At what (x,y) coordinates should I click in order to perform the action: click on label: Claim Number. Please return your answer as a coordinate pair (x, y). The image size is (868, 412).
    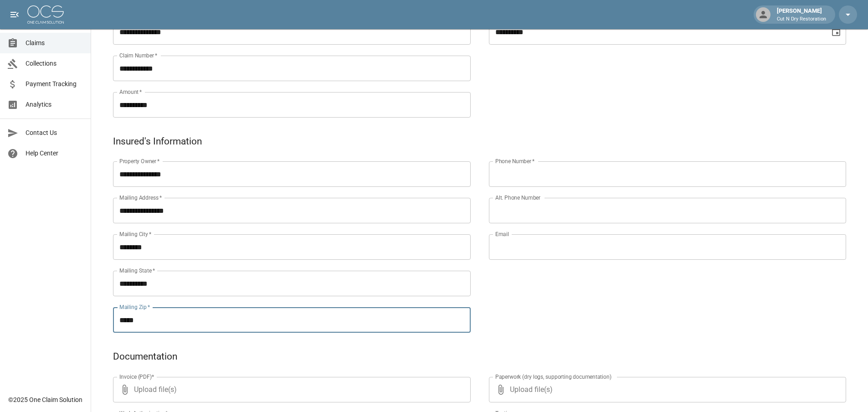
    Looking at the image, I should click on (138, 55).